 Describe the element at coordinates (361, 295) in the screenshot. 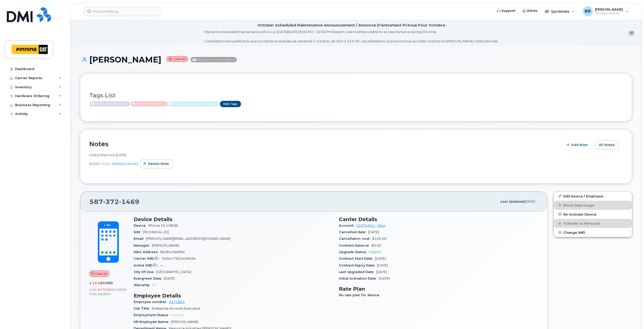

I see `span: No rate plan for device` at that location.